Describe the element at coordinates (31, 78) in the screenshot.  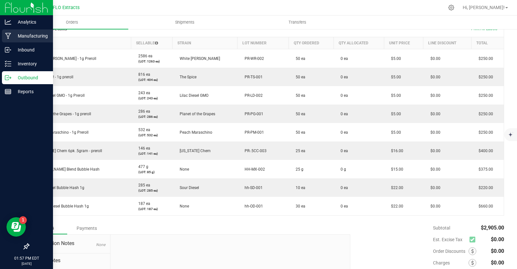
I see `p: Outbound` at that location.